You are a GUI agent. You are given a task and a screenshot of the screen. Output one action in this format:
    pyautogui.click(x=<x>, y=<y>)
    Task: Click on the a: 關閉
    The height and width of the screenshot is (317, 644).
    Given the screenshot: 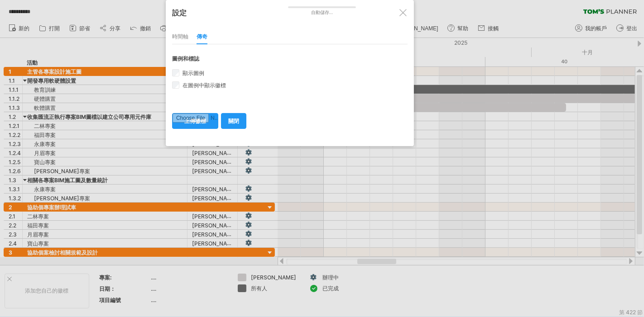 What is the action you would take?
    pyautogui.click(x=234, y=121)
    